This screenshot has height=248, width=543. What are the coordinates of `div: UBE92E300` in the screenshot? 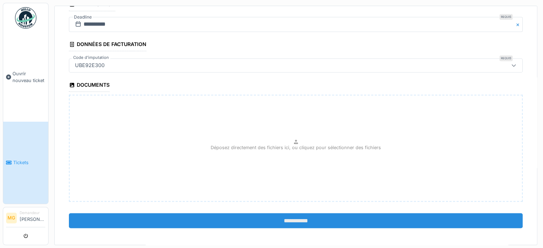 It's located at (90, 65).